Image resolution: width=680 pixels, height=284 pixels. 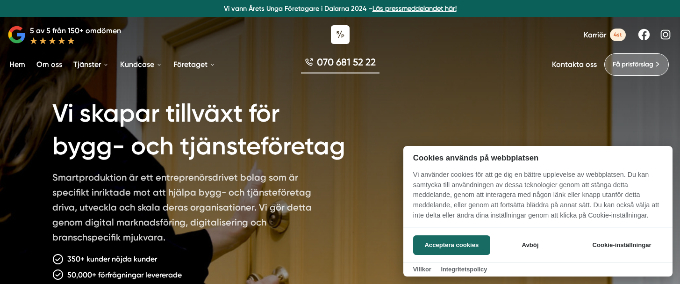 I want to click on button: Acceptera cookies, so click(x=452, y=245).